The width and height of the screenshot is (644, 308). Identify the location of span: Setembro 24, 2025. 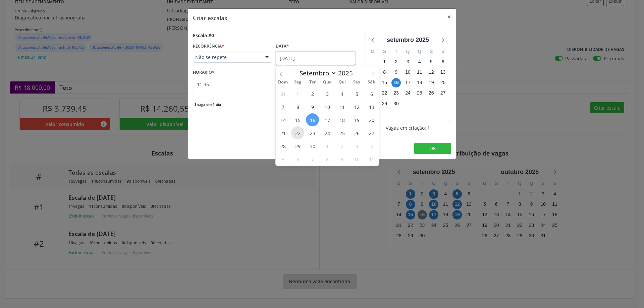
(327, 133).